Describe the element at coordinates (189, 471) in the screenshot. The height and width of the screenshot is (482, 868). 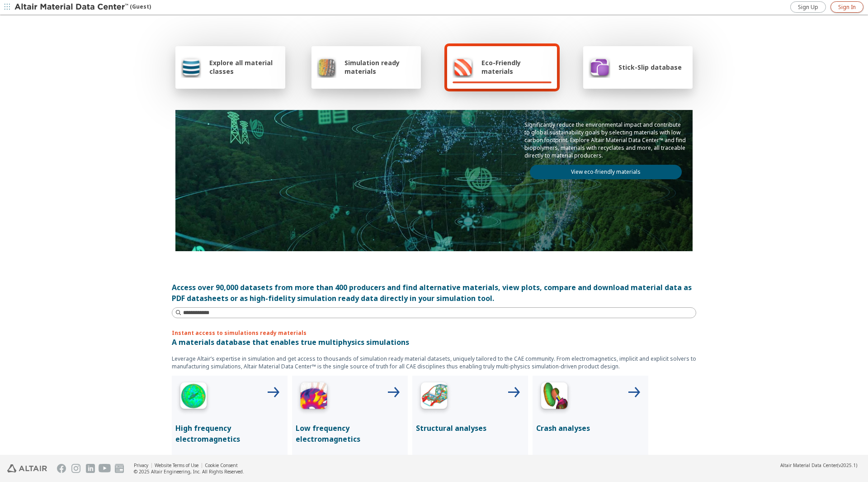
I see `div: © 2025 Altair Engineering, Inc. All Rights Reserved.` at that location.